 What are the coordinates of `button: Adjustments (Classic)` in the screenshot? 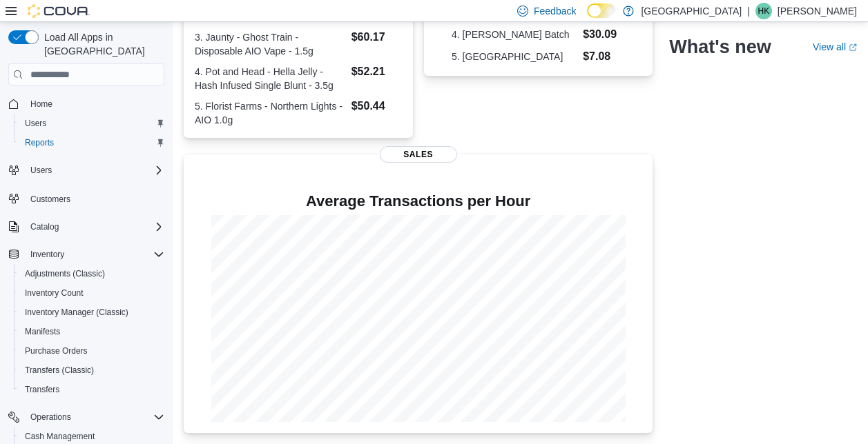 It's located at (92, 274).